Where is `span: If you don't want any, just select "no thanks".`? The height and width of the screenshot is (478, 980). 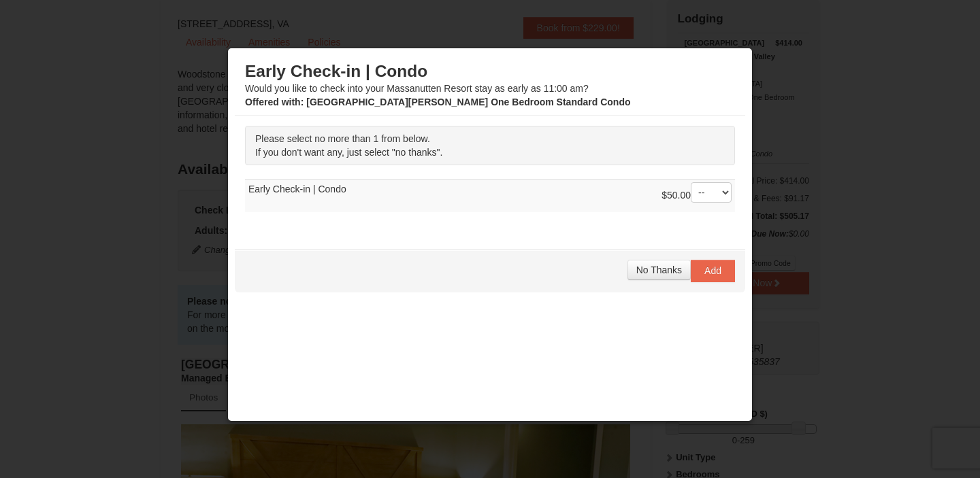 span: If you don't want any, just select "no thanks". is located at coordinates (348, 153).